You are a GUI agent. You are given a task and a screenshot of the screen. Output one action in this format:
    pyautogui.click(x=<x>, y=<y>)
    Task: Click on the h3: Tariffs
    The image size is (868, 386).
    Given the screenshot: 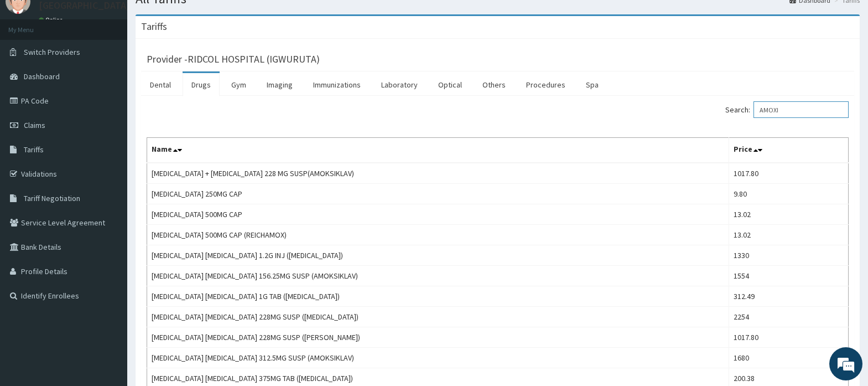 What is the action you would take?
    pyautogui.click(x=154, y=27)
    